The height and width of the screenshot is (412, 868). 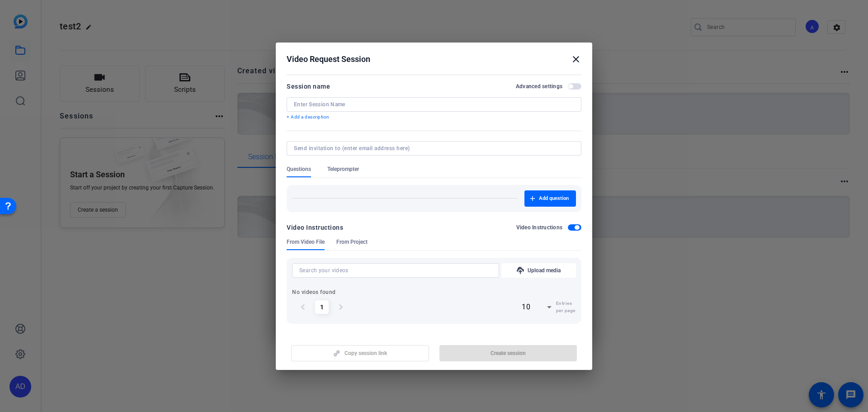 What do you see at coordinates (396, 271) in the screenshot?
I see `input: Search your videos` at bounding box center [396, 271].